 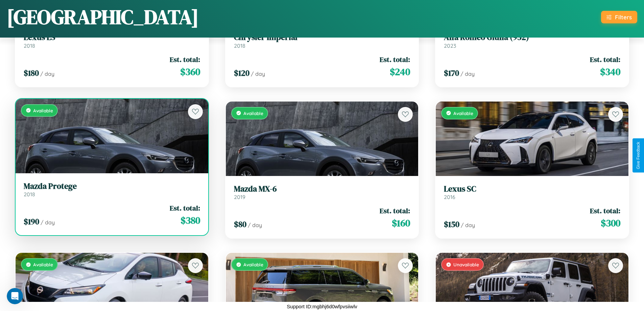 What do you see at coordinates (619, 17) in the screenshot?
I see `button: Filters` at bounding box center [619, 17].